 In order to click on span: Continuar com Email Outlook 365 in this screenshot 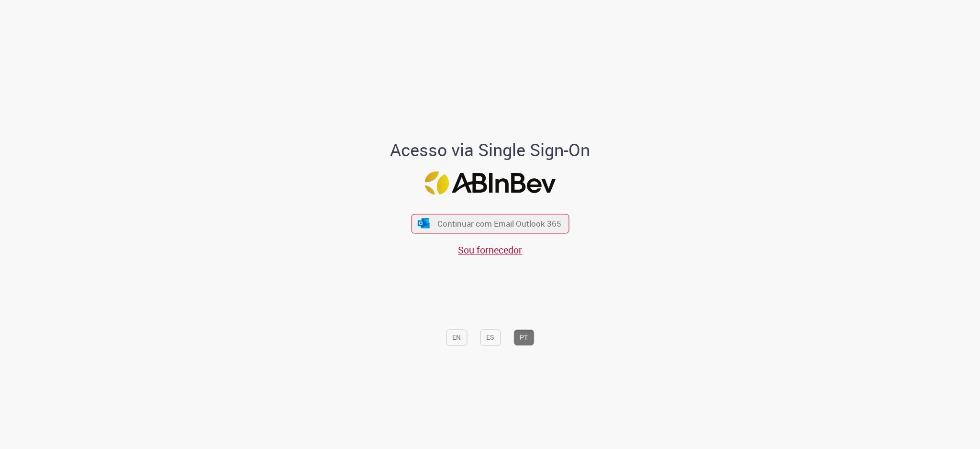, I will do `click(499, 223)`.